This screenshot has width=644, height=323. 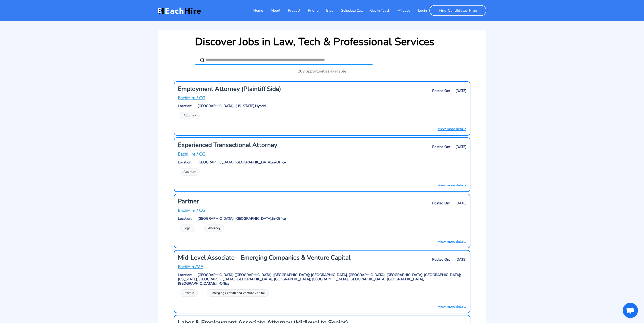 What do you see at coordinates (322, 71) in the screenshot?
I see `p: 209 opportunities available` at bounding box center [322, 71].